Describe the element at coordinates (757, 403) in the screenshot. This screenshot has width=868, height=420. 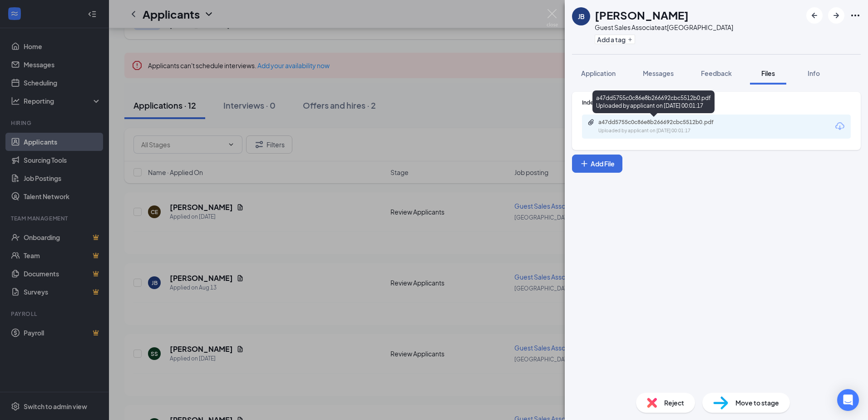
I see `span: Move to stage` at that location.